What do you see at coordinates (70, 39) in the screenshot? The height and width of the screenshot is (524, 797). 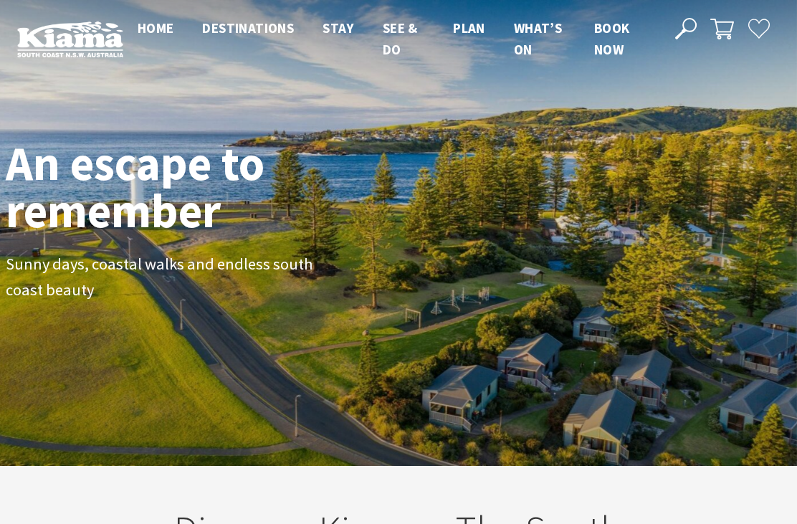 I see `img: Kiama Logo` at bounding box center [70, 39].